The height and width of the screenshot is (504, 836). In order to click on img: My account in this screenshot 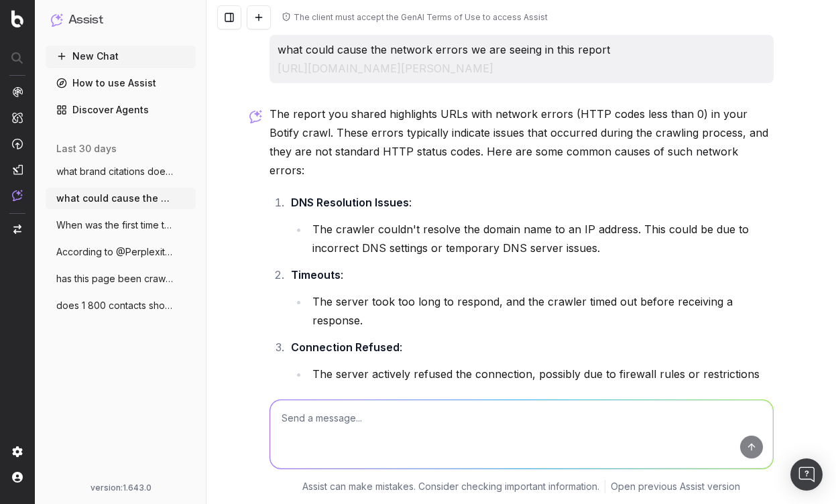, I will do `click(17, 477)`.